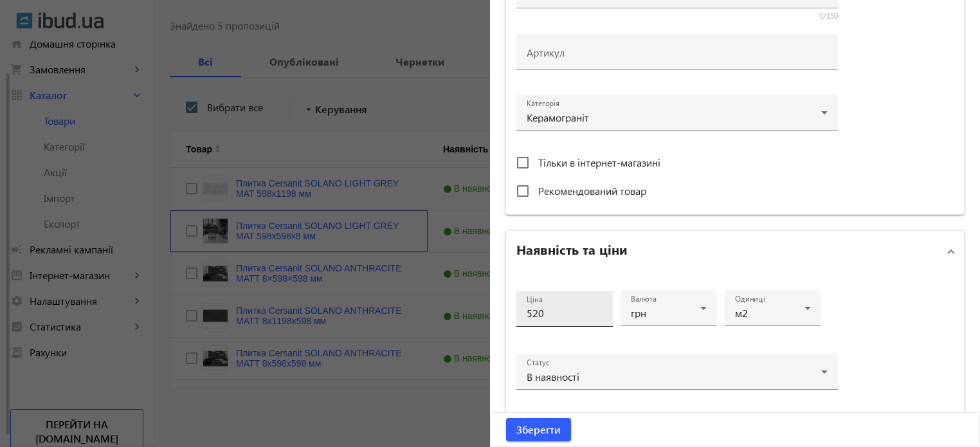 Image resolution: width=980 pixels, height=447 pixels. I want to click on h2: Наявність та ціни, so click(572, 249).